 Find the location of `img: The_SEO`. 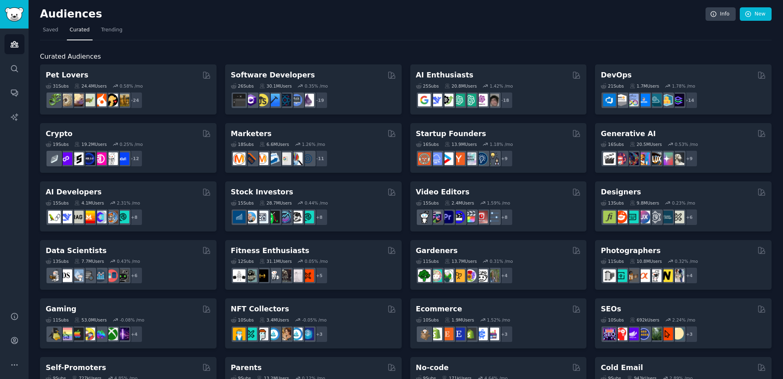

img: The_SEO is located at coordinates (677, 334).